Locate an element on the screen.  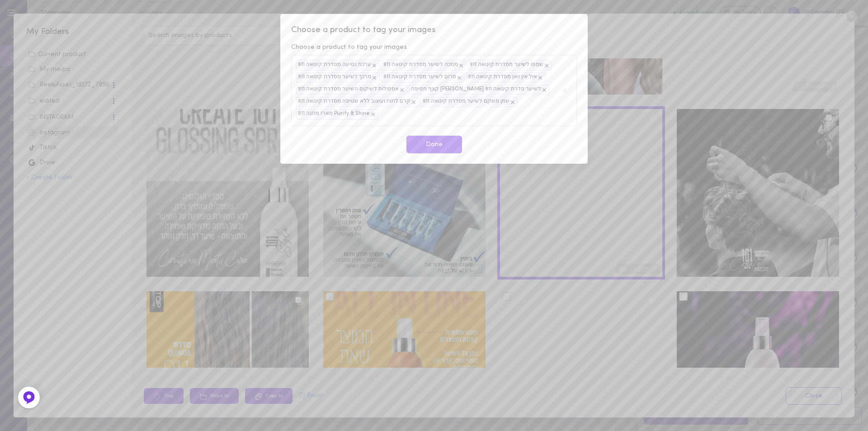
div: שמפו לשיער מסדרת קינואה 911 is located at coordinates (510, 65).